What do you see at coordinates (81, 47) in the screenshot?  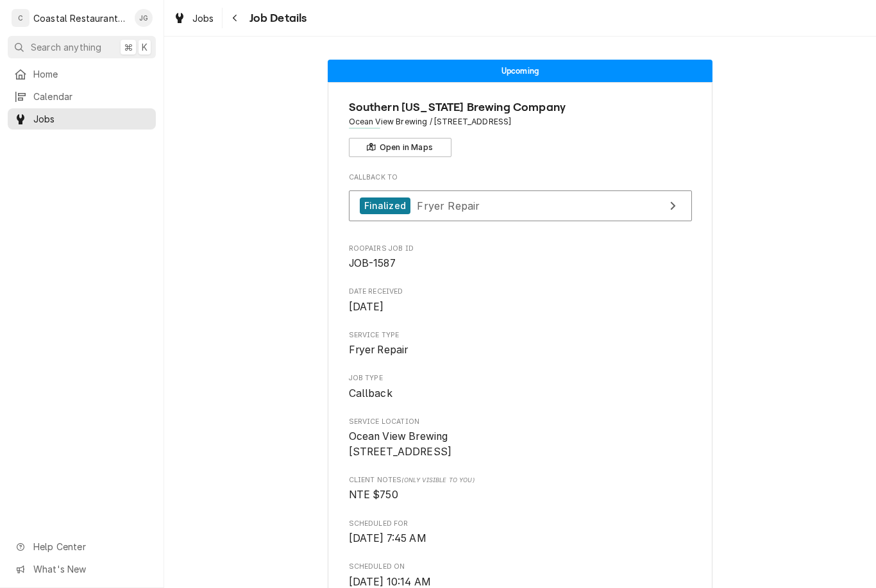 I see `button: Search anything⌘K` at bounding box center [81, 47].